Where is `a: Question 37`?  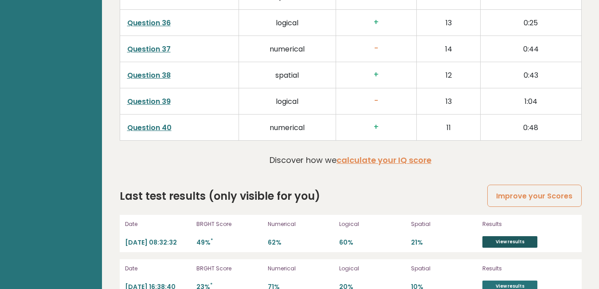
a: Question 37 is located at coordinates (149, 49).